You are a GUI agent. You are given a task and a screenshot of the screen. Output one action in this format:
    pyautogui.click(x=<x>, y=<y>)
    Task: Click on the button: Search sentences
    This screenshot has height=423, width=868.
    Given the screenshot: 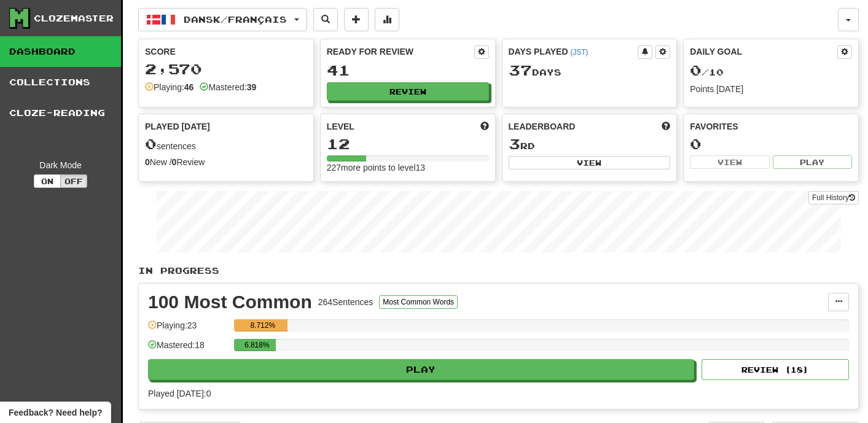 What is the action you would take?
    pyautogui.click(x=325, y=20)
    